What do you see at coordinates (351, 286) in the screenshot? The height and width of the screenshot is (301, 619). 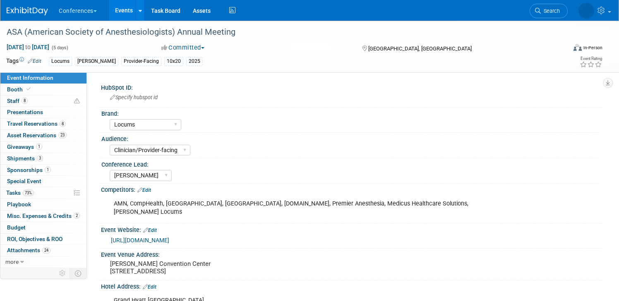 I see `div: Hotel Address:` at bounding box center [351, 286].